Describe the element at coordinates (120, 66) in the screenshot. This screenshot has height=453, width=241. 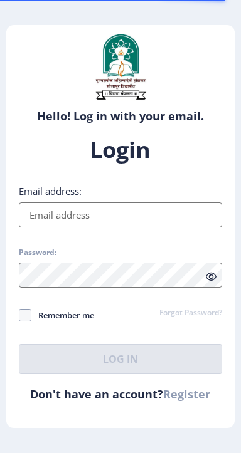
I see `img: sulogo.png` at that location.